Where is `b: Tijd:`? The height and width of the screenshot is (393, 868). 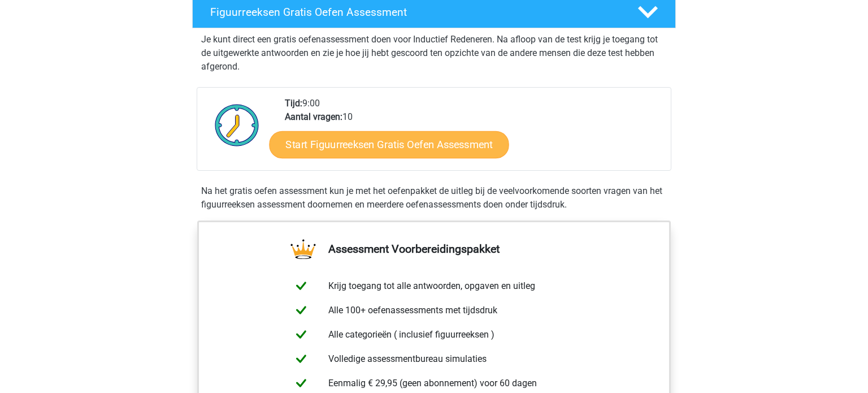
b: Tijd: is located at coordinates (293, 102).